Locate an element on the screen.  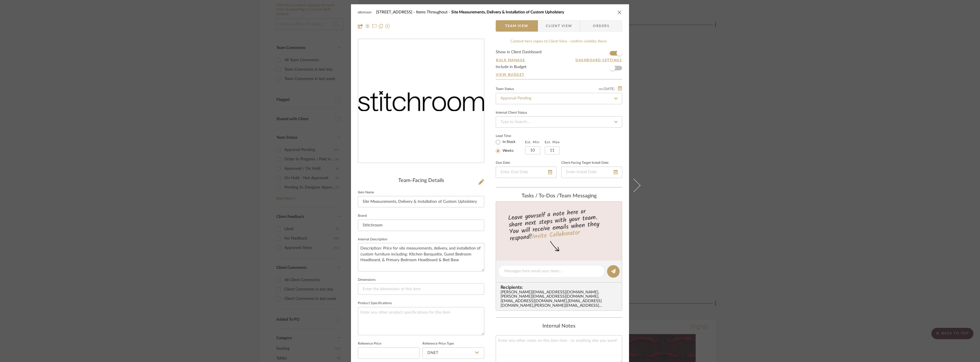
label: Reference Price Type is located at coordinates (438, 344).